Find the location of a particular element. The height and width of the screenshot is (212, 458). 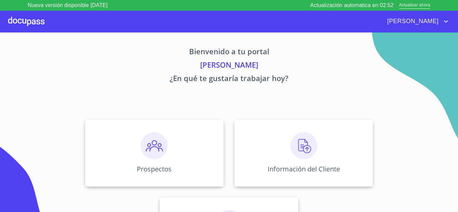

img: carga.png is located at coordinates (304, 146).